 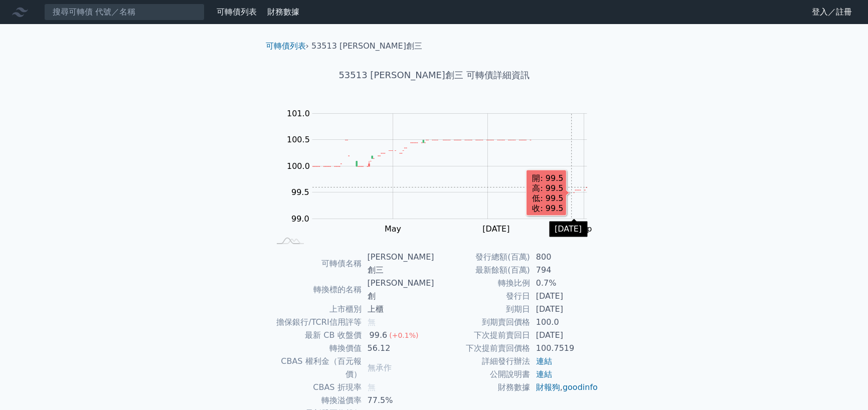 I want to click on span: (+0.1%), so click(x=404, y=335).